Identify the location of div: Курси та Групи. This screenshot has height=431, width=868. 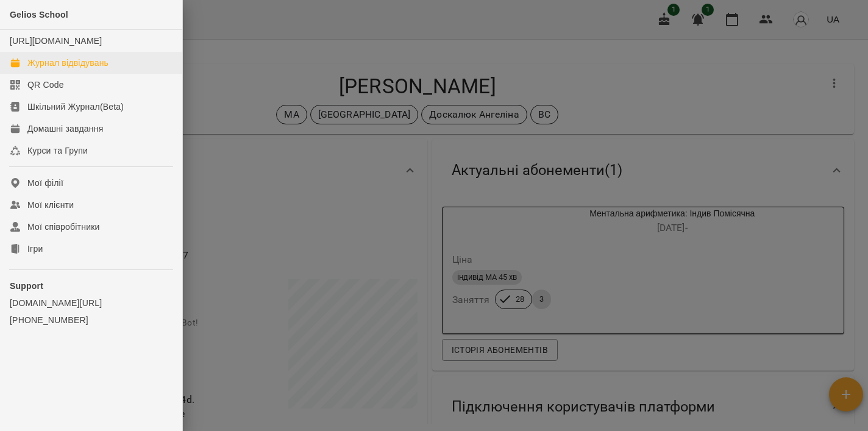
(57, 151).